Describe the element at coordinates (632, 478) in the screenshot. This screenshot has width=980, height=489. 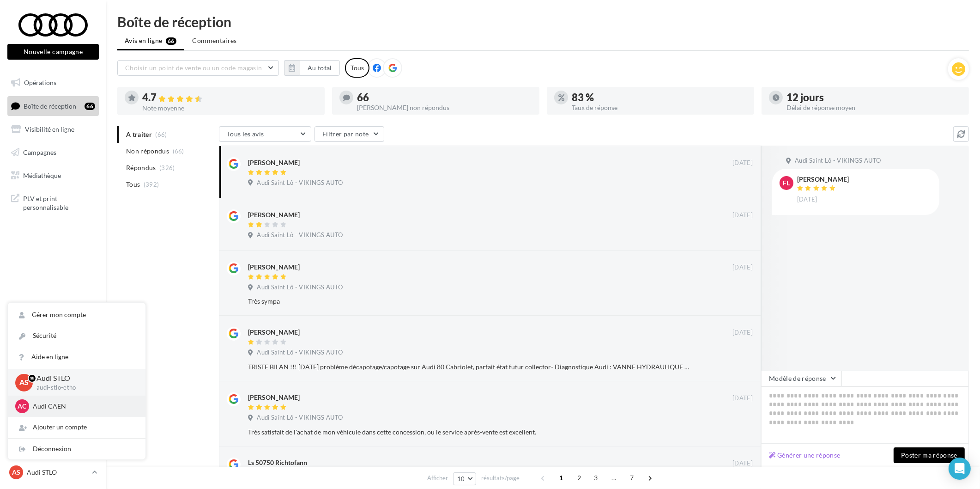
I see `span: 7` at that location.